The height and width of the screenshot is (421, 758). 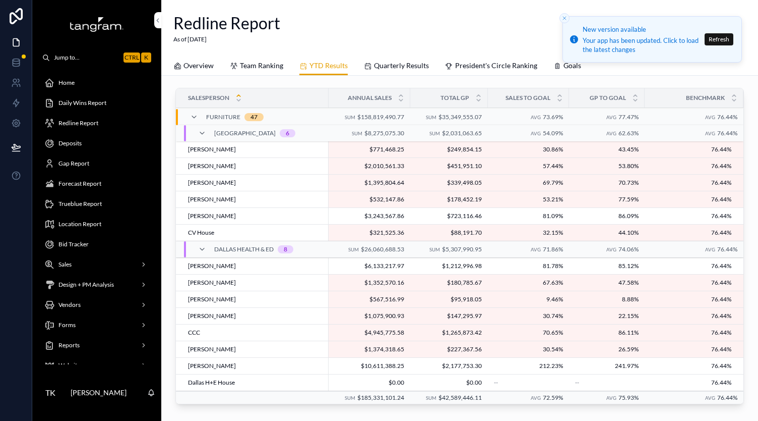 I want to click on span: GP to Goal, so click(x=608, y=98).